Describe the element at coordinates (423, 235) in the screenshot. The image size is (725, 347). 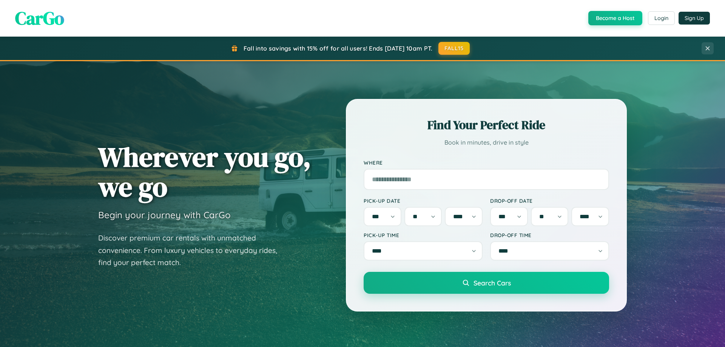
I see `label: Pick-up Time` at that location.